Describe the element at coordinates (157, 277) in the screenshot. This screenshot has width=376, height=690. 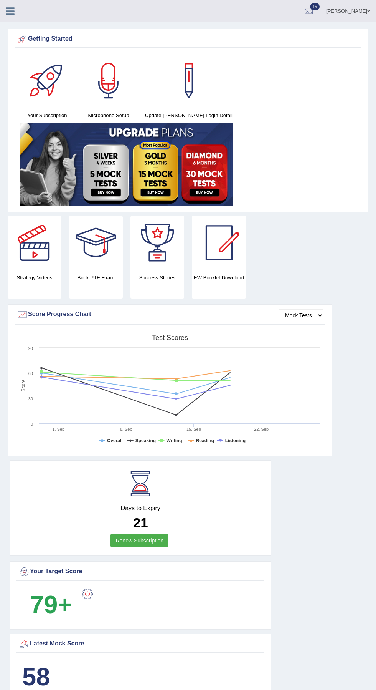
I see `h4: Success Stories` at that location.